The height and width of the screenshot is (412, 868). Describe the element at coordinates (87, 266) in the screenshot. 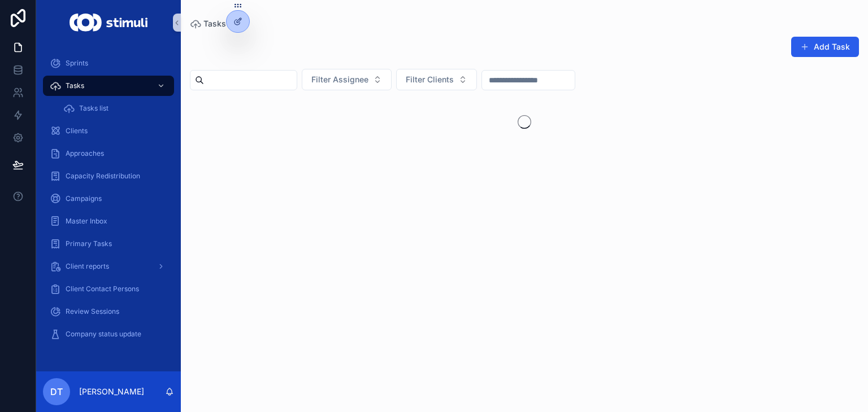

I see `span: Client reports` at that location.